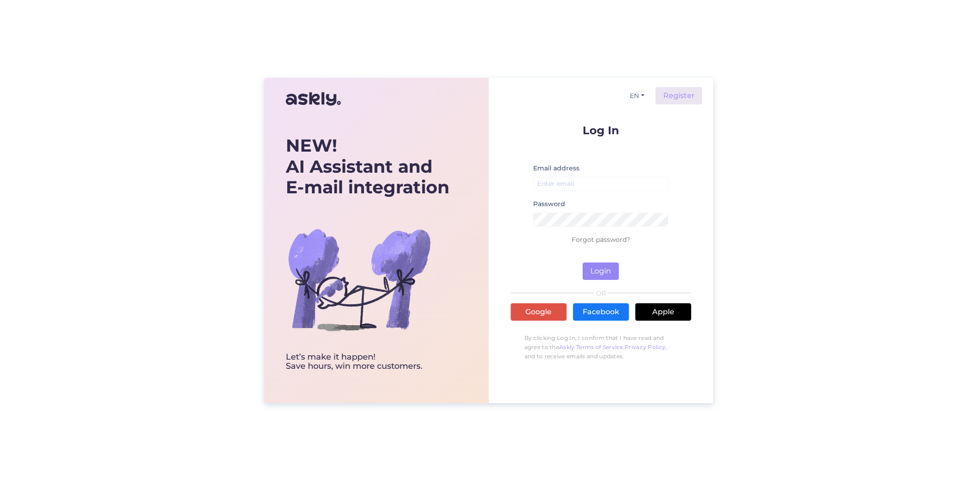 The height and width of the screenshot is (481, 977). Describe the element at coordinates (601, 130) in the screenshot. I see `p: Log In` at that location.